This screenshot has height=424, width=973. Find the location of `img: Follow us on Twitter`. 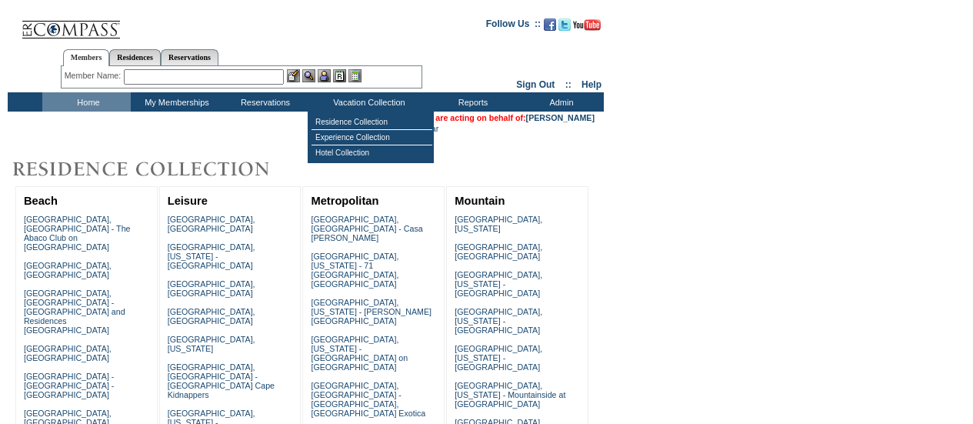

img: Follow us on Twitter is located at coordinates (564, 25).